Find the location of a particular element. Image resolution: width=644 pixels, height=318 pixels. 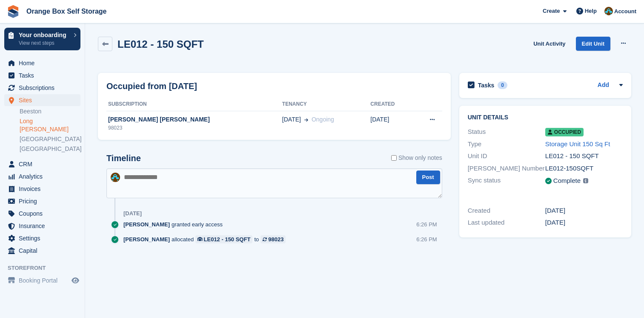

th: Tenancy is located at coordinates (326, 105).